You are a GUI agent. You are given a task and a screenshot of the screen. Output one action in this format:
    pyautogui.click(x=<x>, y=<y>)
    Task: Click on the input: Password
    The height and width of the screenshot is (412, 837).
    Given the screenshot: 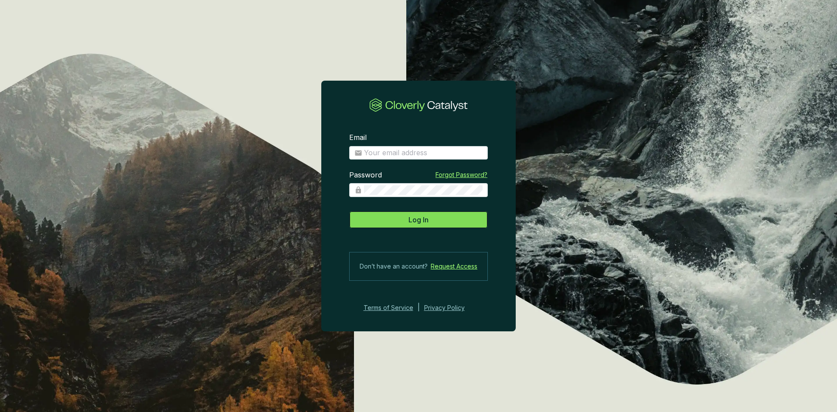 What is the action you would take?
    pyautogui.click(x=423, y=190)
    